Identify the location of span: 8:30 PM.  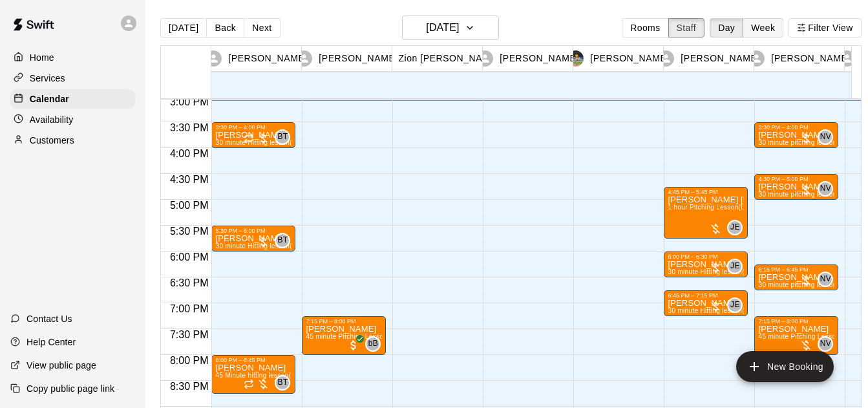
(189, 386).